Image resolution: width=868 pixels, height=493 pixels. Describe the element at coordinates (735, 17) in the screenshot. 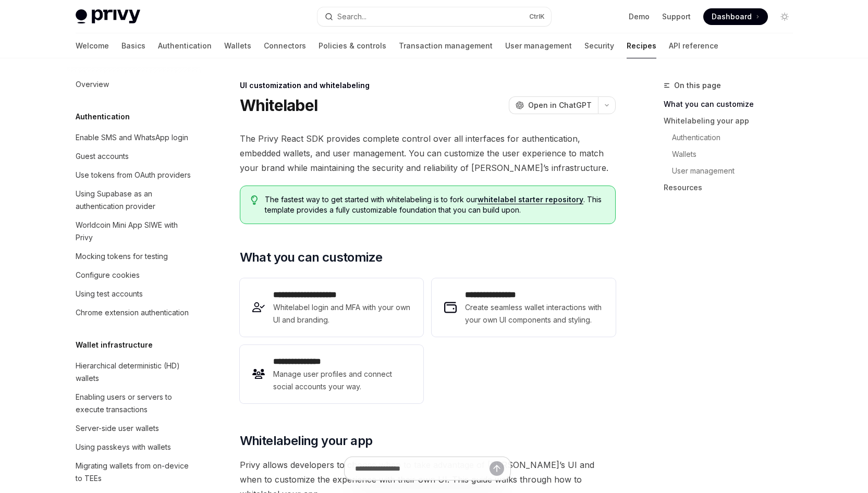

I see `a: Dashboard` at that location.